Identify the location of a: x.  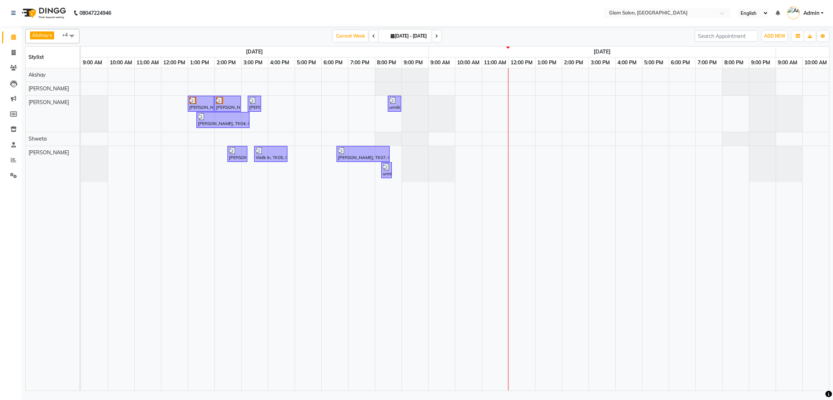
(50, 35).